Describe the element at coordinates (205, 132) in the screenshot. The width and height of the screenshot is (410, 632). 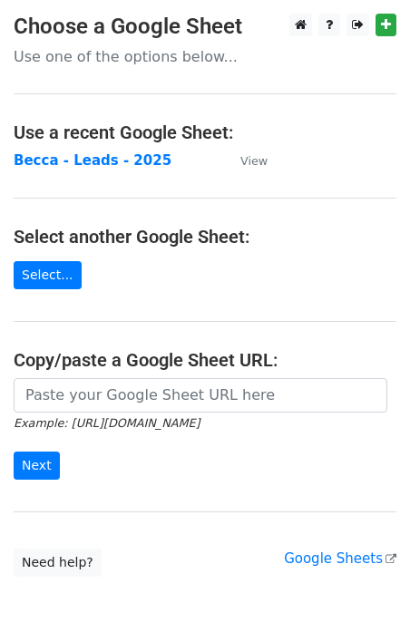
I see `h4: Use a recent Google Sheet:` at that location.